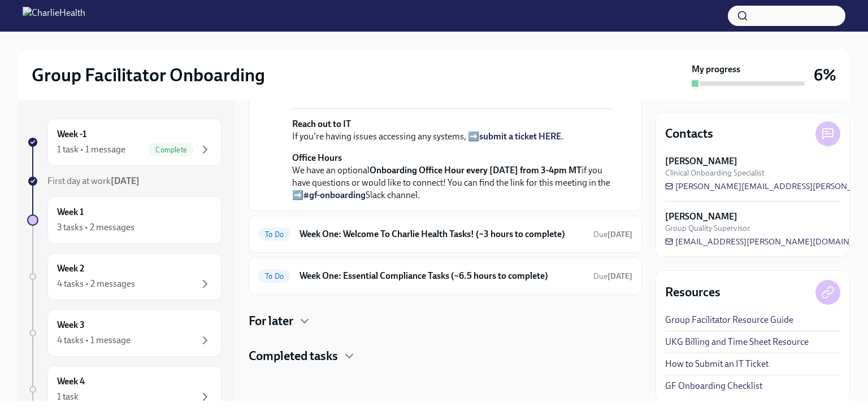 Image resolution: width=868 pixels, height=412 pixels. What do you see at coordinates (708, 228) in the screenshot?
I see `span: Group Quality Supervisor` at bounding box center [708, 228].